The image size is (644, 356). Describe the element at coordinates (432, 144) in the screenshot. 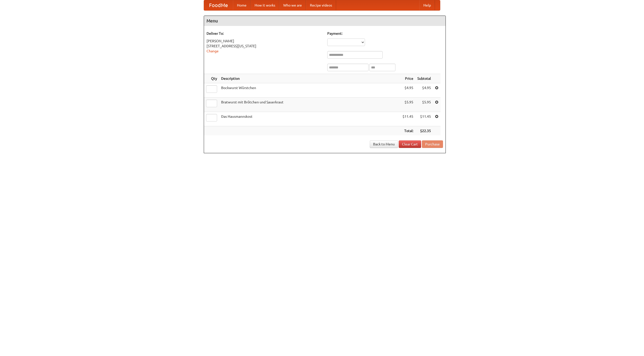

I see `button: Purchase` at that location.